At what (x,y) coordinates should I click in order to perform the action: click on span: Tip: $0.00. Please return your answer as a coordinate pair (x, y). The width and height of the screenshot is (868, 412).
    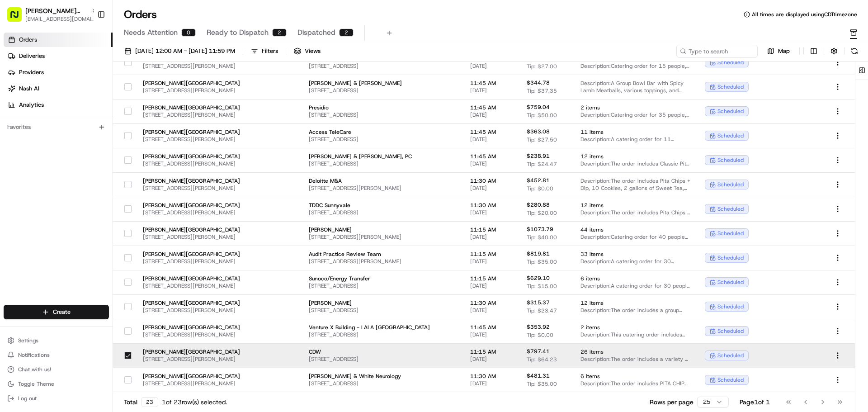
    Looking at the image, I should click on (540, 335).